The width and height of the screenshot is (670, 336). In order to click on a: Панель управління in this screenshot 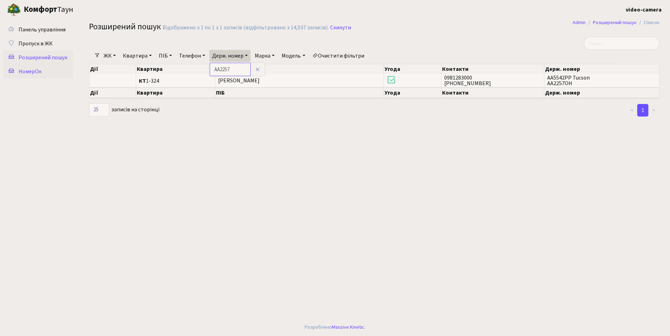, I will do `click(38, 30)`.